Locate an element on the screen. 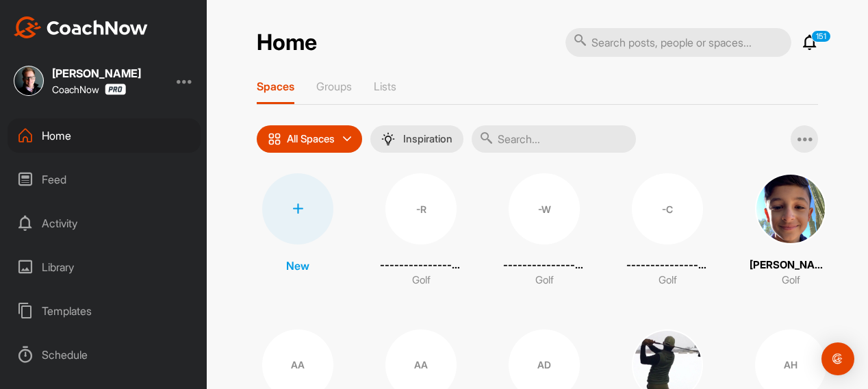 This screenshot has width=868, height=389. img: CoachNow Pro is located at coordinates (115, 89).